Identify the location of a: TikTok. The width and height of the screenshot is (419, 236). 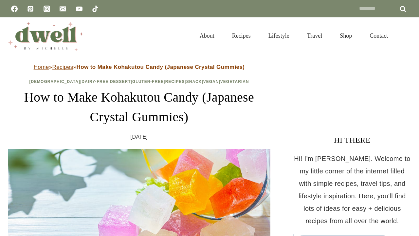
(95, 9).